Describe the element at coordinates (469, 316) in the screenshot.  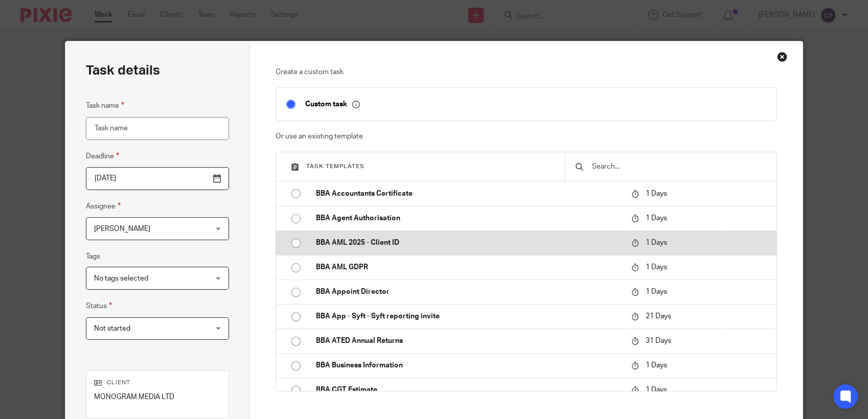
I see `p: BBA App - Syft - Syft reporting invite` at that location.